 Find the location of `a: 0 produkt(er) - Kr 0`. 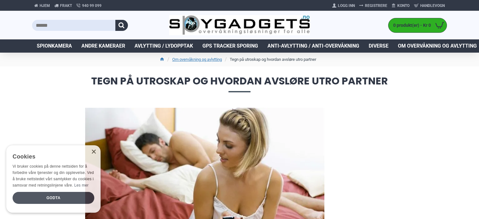

a: 0 produkt(er) - Kr 0 is located at coordinates (418, 25).